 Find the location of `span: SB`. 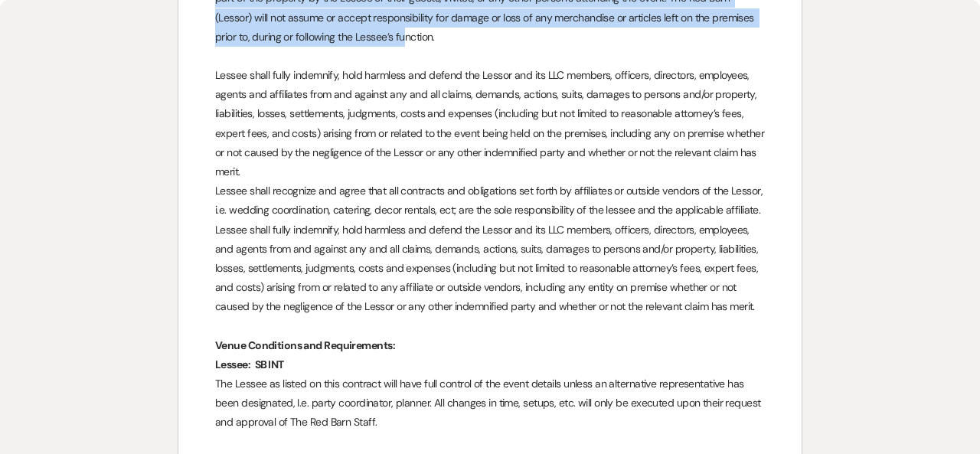

span: SB is located at coordinates (261, 364).